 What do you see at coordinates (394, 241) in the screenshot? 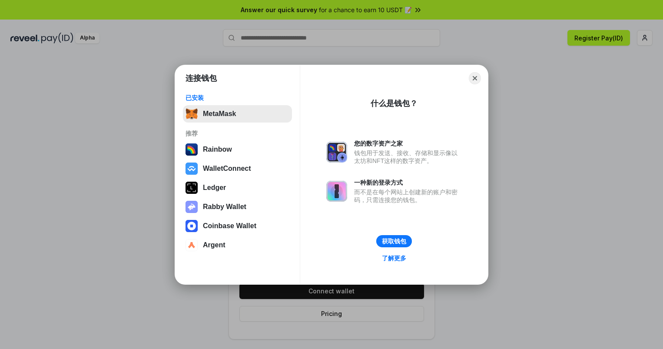
I see `div: 获取钱包` at bounding box center [394, 241].